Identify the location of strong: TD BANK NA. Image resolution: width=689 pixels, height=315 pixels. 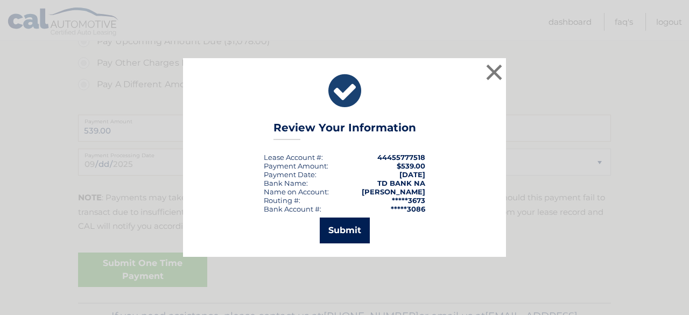
(401, 183).